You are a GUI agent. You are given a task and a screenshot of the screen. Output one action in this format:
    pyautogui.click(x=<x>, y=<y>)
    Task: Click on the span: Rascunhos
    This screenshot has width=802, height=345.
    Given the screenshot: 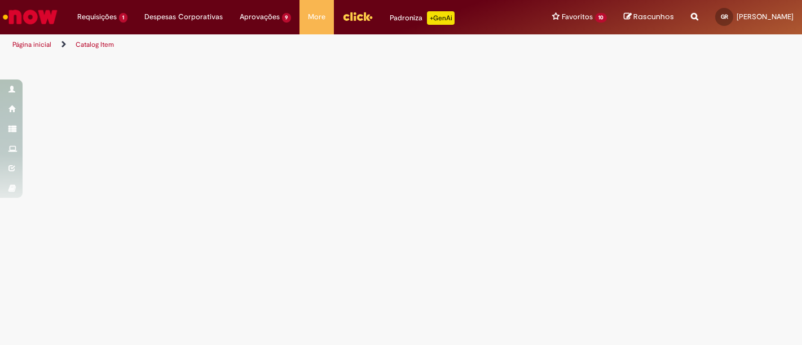 What is the action you would take?
    pyautogui.click(x=654, y=16)
    